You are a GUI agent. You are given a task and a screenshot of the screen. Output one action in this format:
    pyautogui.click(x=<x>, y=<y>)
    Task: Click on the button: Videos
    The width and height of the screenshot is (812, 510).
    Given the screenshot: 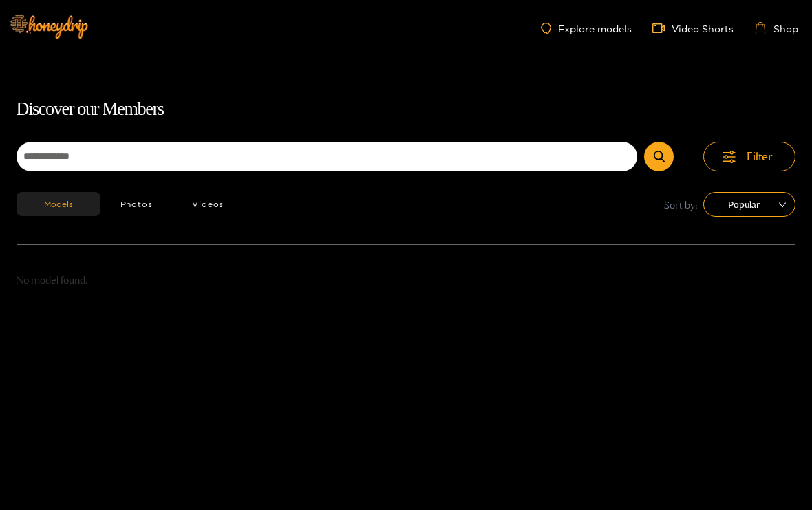 What is the action you would take?
    pyautogui.click(x=208, y=204)
    